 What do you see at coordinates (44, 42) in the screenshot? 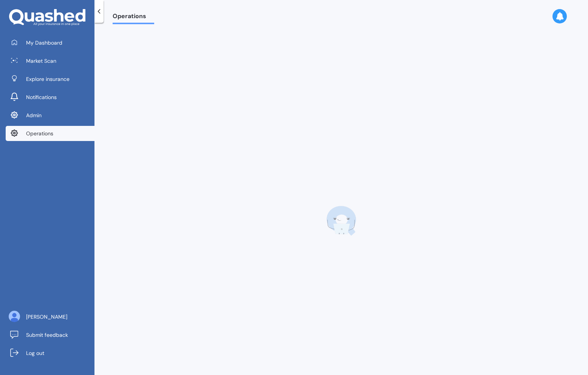
I see `span: My Dashboard` at bounding box center [44, 42].